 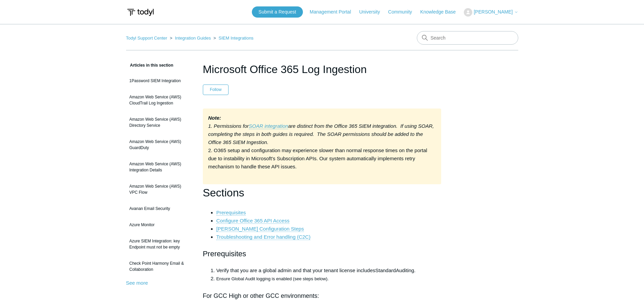 I want to click on a: Amazon Web Service (AWS) CloudTrail Log Ingestion, so click(x=159, y=100).